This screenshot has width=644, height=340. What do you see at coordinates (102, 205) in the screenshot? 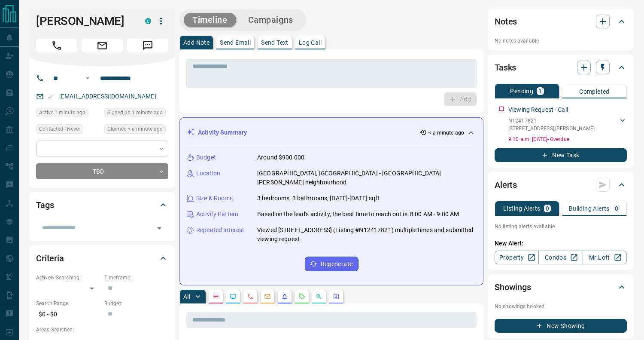
I see `div: Tags` at bounding box center [102, 205].